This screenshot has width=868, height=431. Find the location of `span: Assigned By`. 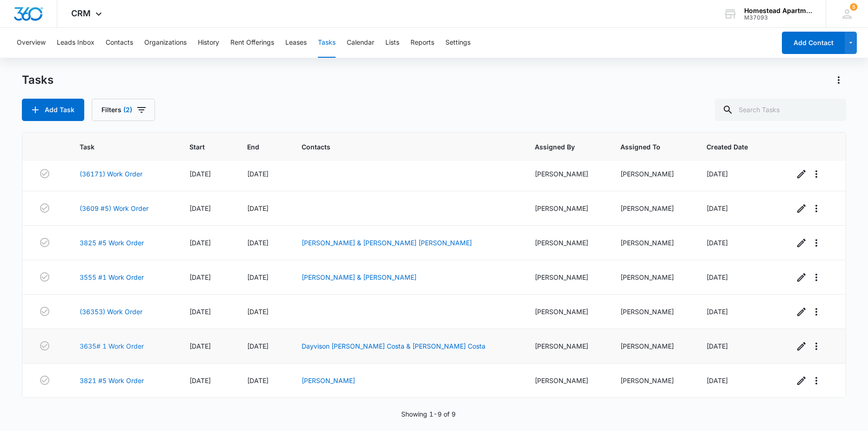

span: Assigned By is located at coordinates (559, 147).